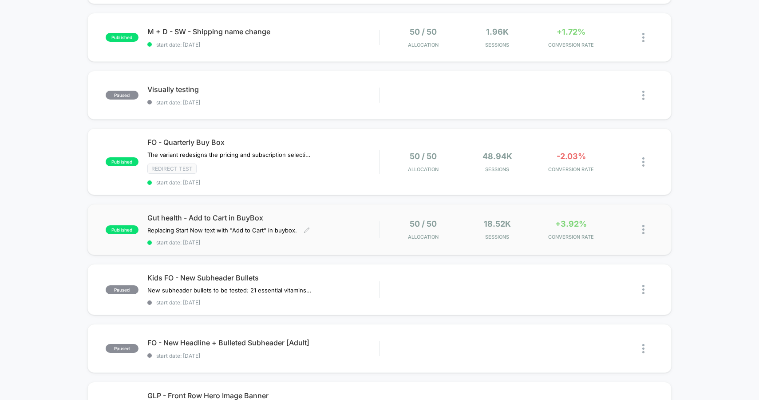 The image size is (759, 400). Describe the element at coordinates (230, 155) in the screenshot. I see `span: The variant redesigns the pricing and subscription selection interface by introducing a more stru...` at that location.